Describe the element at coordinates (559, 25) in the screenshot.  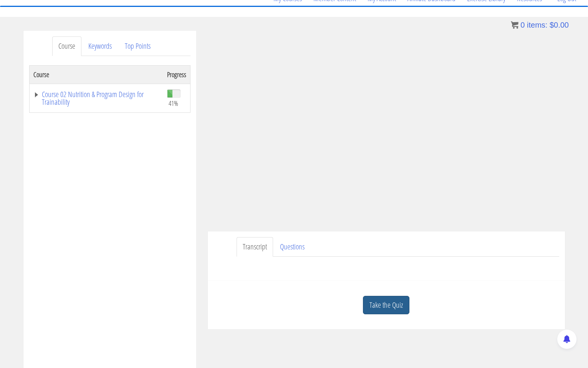
I see `bdi: 0.00` at that location.